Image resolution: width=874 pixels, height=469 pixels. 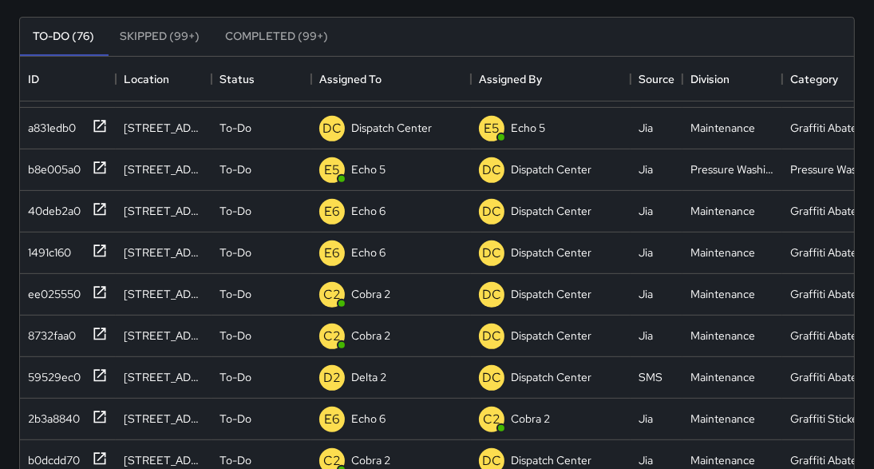 I want to click on div: 521 16th Street, so click(x=164, y=252).